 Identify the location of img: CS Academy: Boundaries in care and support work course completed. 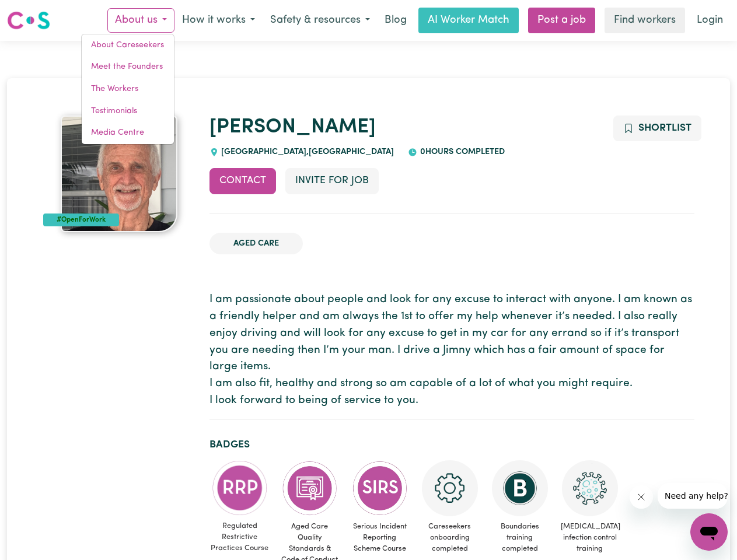
(520, 489).